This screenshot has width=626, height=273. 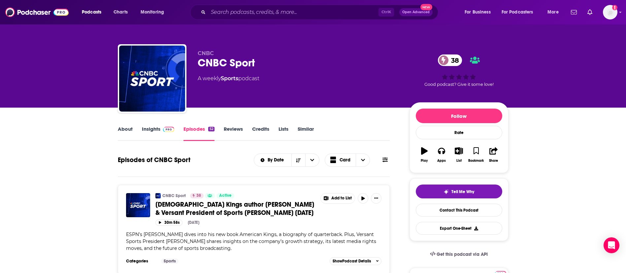 What do you see at coordinates (610, 12) in the screenshot?
I see `img: User Profile` at bounding box center [610, 12].